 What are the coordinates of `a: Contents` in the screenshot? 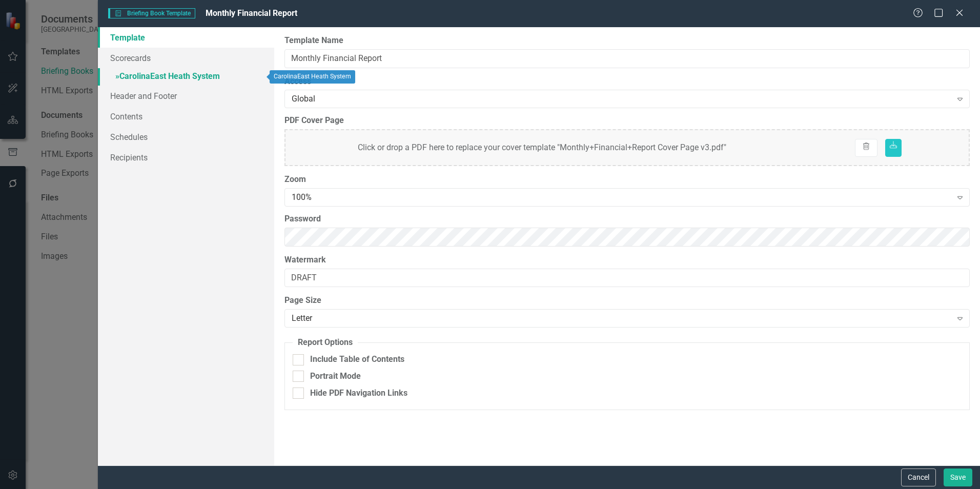 It's located at (186, 117).